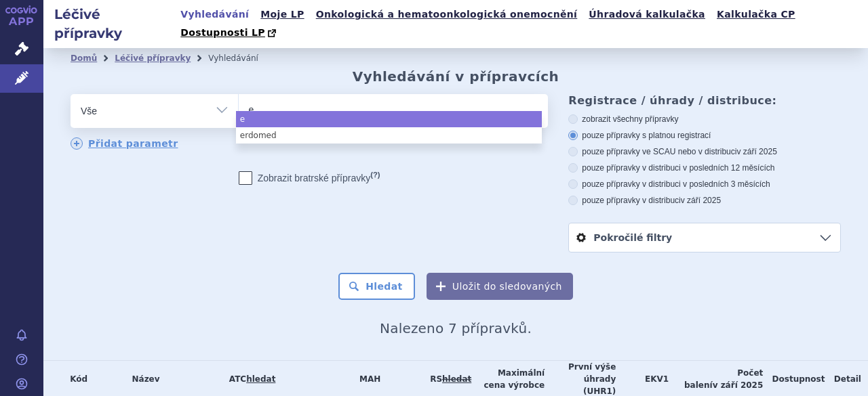 This screenshot has height=396, width=868. I want to click on a: Léčivé přípravky, so click(152, 58).